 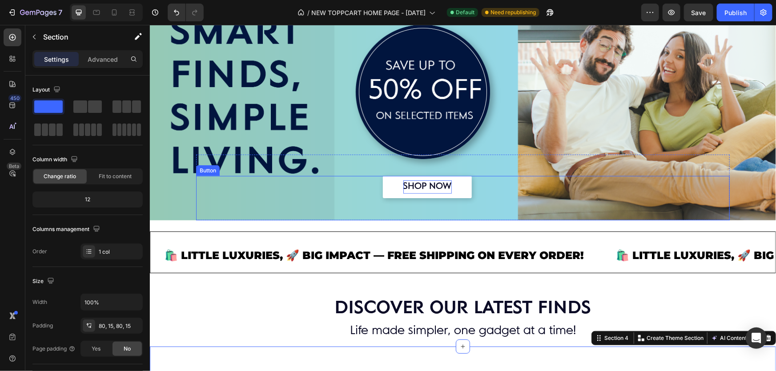 What do you see at coordinates (103, 59) in the screenshot?
I see `p: Advanced` at bounding box center [103, 59].